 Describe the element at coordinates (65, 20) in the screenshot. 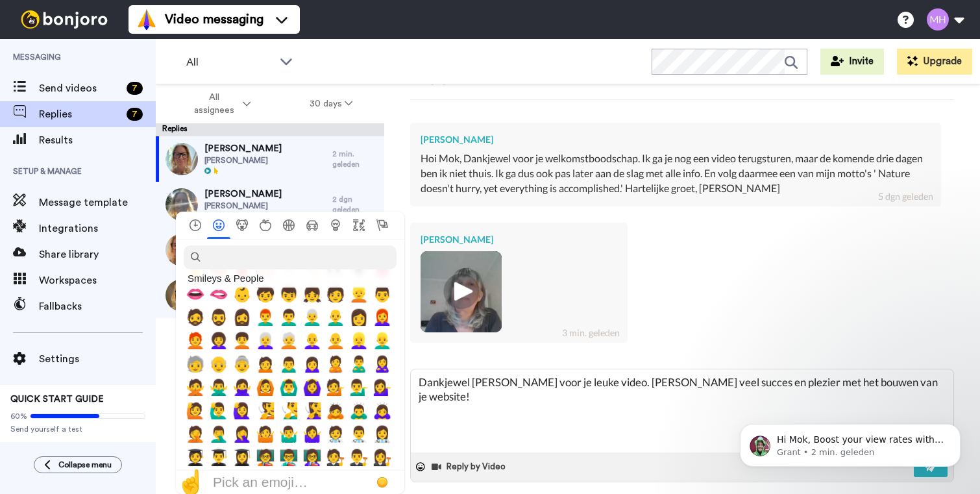

I see `img: bj-logo-header-white.svg` at that location.